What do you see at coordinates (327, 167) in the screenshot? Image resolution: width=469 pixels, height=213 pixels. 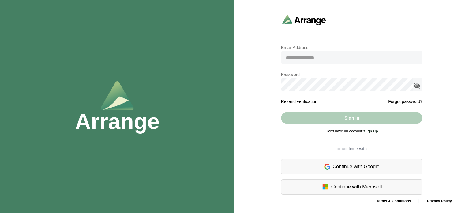 I see `img: google-logo.6d399ca0.svg` at bounding box center [327, 167].